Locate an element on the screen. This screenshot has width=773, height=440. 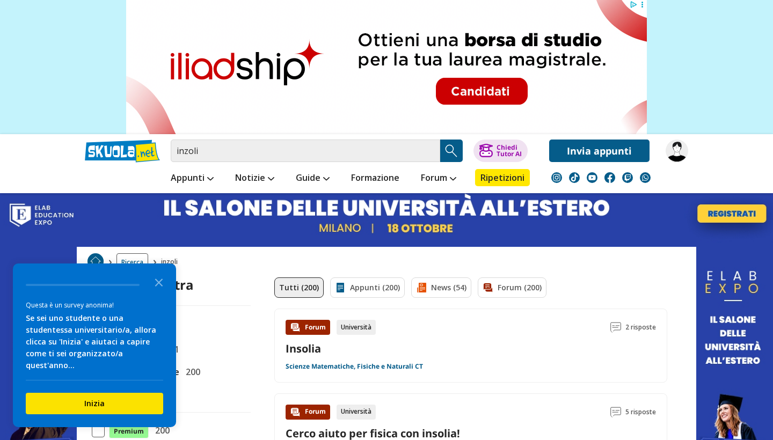
img: Appunti filtro contenuto is located at coordinates (340, 288).